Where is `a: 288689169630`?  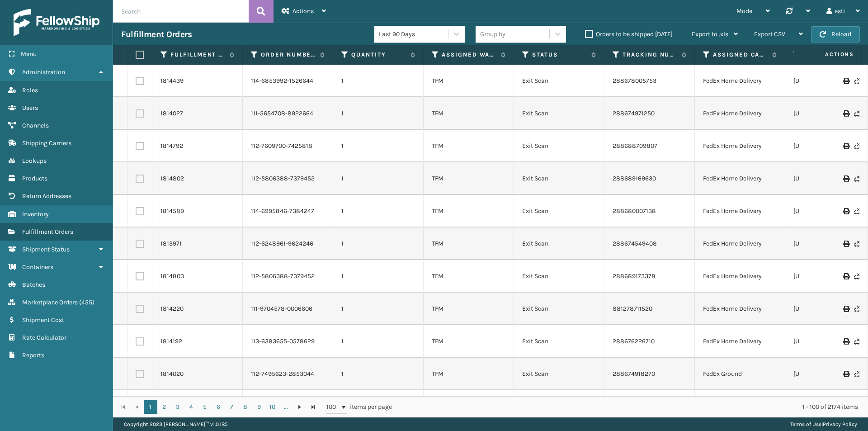
a: 288689169630 is located at coordinates (634, 178).